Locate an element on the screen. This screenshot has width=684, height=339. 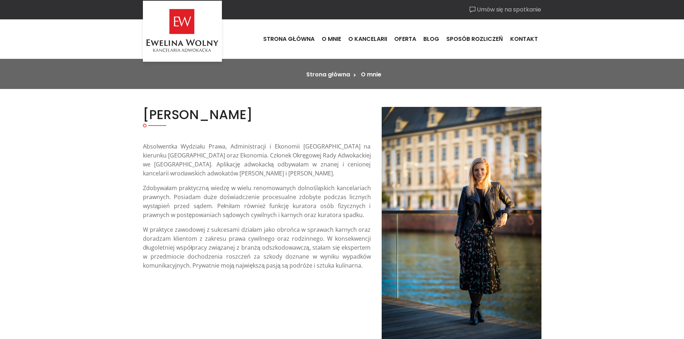
a: O mnie is located at coordinates (331, 39).